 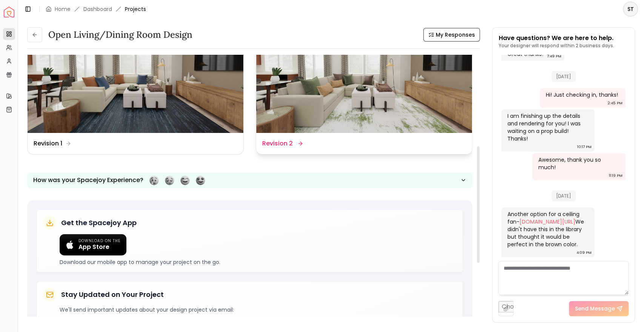 What do you see at coordinates (615, 175) in the screenshot?
I see `div: 11:19 PM` at bounding box center [615, 175].